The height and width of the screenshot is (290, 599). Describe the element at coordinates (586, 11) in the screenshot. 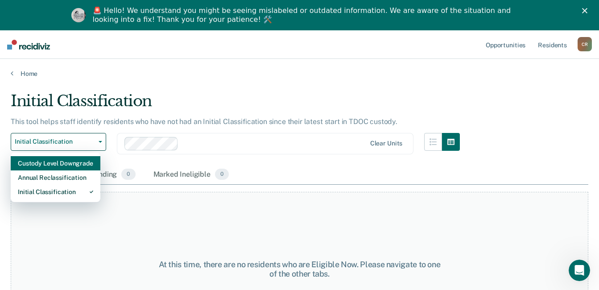

I see `div: Close` at that location.